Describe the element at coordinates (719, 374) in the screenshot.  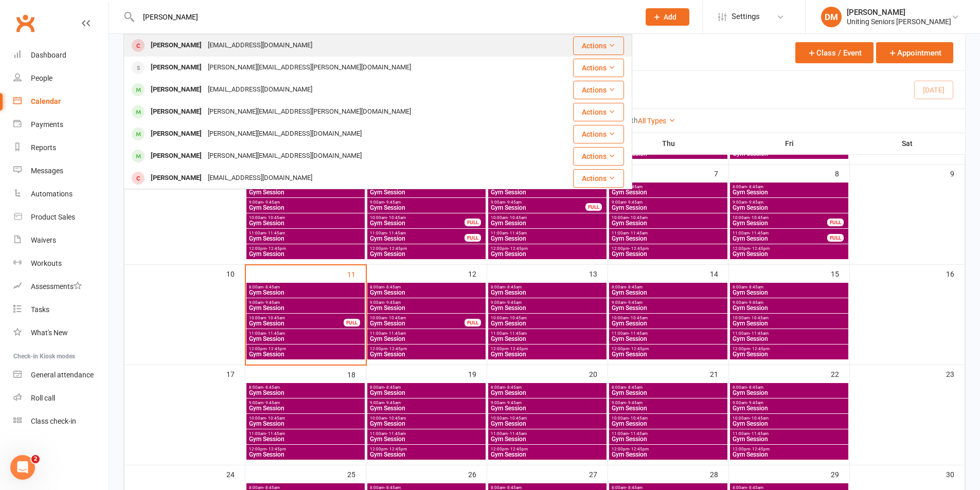
I see `div: 21` at that location.